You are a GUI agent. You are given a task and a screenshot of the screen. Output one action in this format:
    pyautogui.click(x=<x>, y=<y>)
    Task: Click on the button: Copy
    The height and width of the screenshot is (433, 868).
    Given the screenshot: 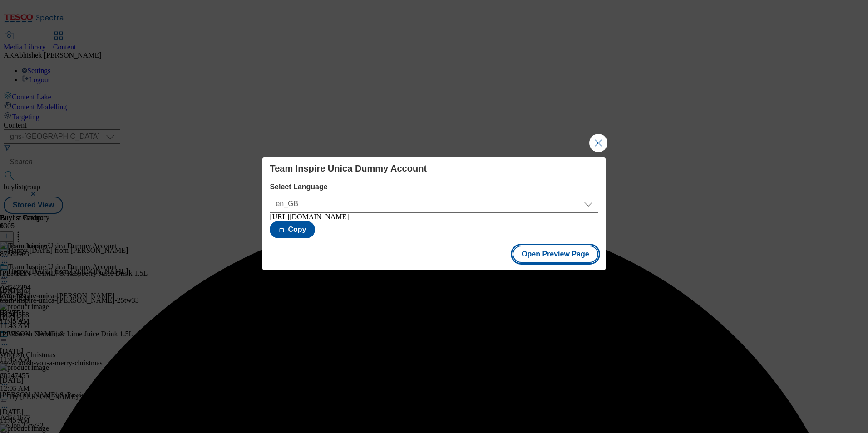 What is the action you would take?
    pyautogui.click(x=292, y=230)
    